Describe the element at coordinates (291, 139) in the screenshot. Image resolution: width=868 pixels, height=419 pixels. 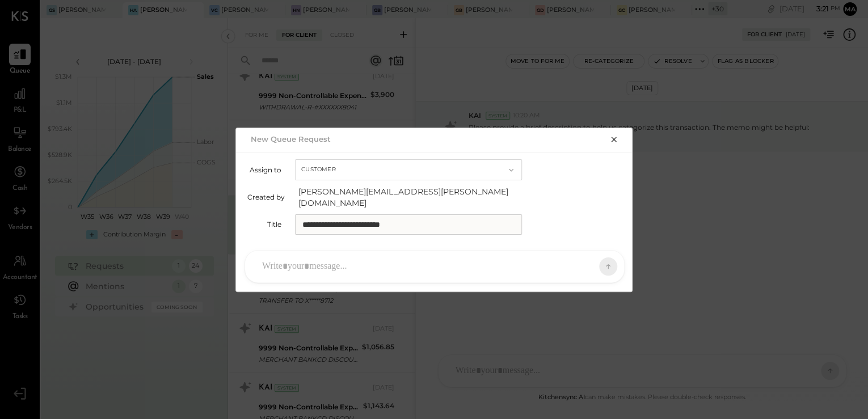
I see `h2: New Queue Request` at that location.